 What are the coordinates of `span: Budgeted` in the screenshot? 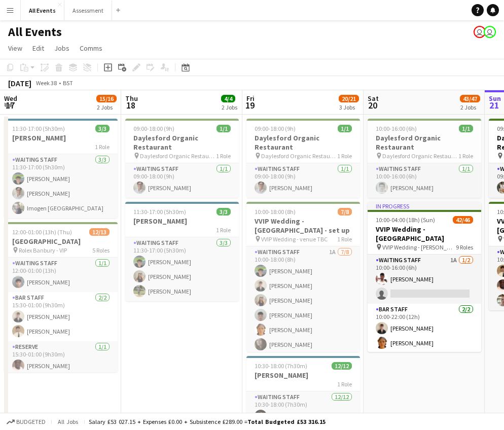 It's located at (31, 422).